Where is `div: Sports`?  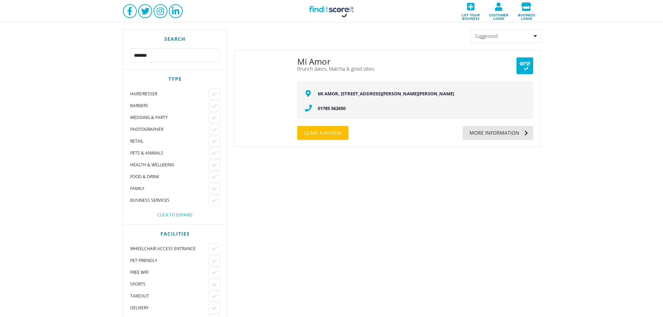
div: Sports is located at coordinates (169, 284).